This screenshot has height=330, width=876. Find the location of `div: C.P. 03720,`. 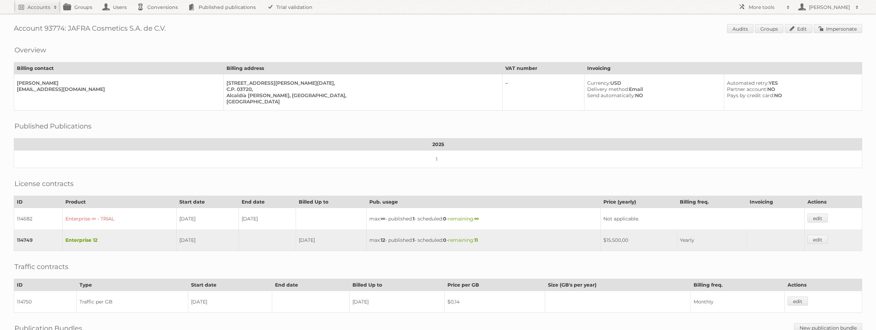

div: C.P. 03720, is located at coordinates (361, 89).